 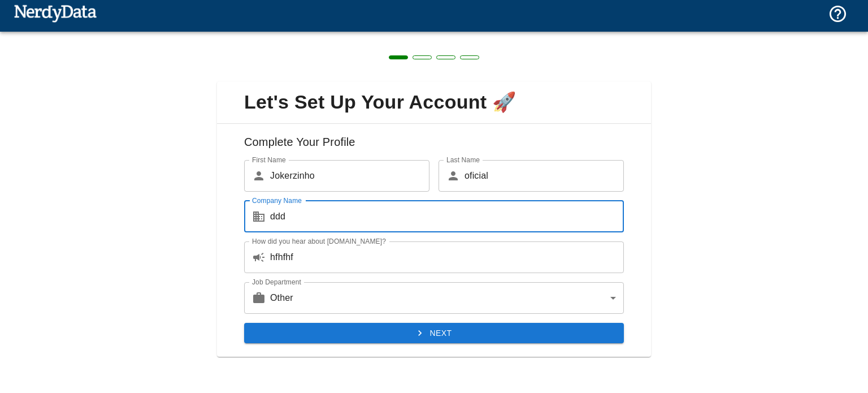 I want to click on label: Last Name, so click(x=463, y=160).